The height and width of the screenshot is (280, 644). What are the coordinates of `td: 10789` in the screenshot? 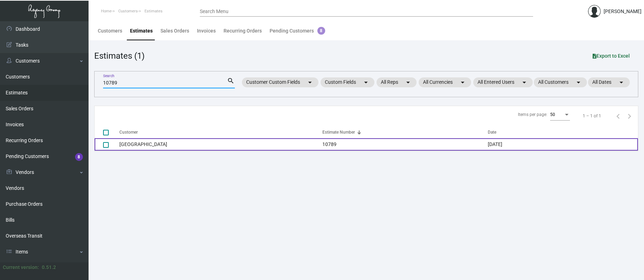 It's located at (405, 145).